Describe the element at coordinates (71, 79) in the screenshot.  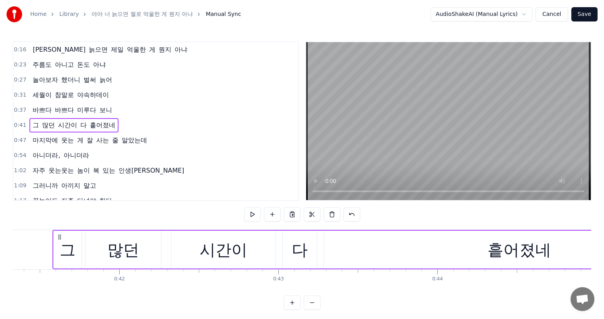
I see `span: 했더니` at that location.